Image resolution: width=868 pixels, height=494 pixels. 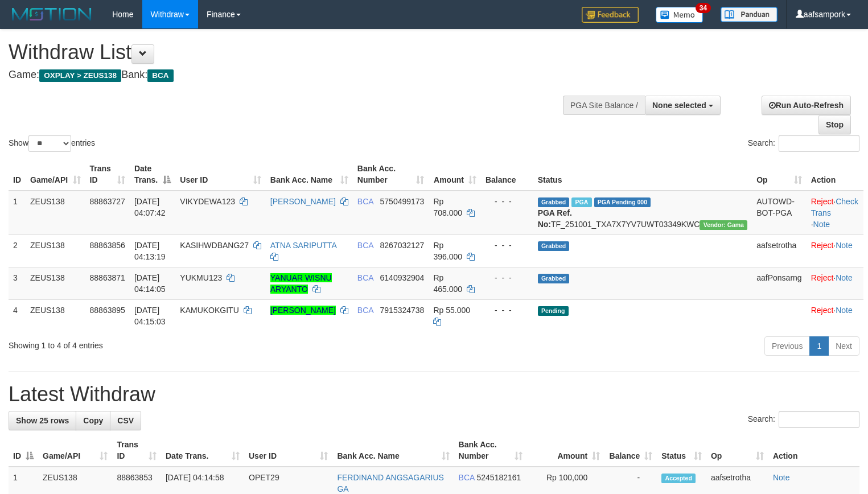 I want to click on a: Stop, so click(x=835, y=125).